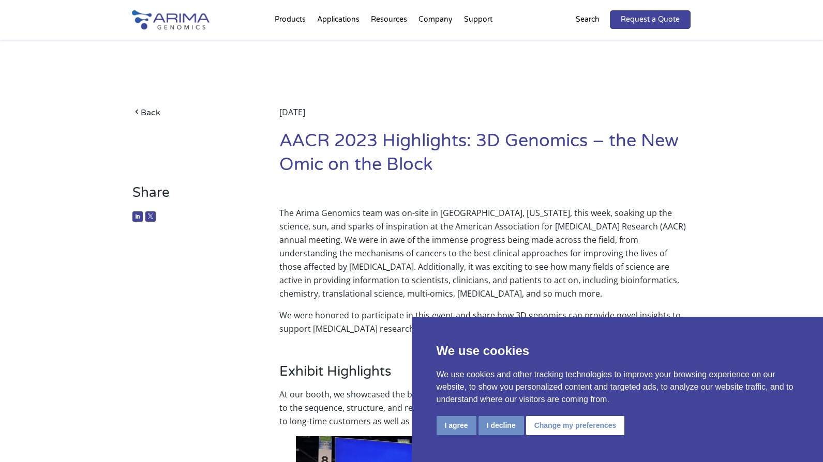 This screenshot has width=823, height=462. What do you see at coordinates (190, 196) in the screenshot?
I see `h3: Share` at bounding box center [190, 196].